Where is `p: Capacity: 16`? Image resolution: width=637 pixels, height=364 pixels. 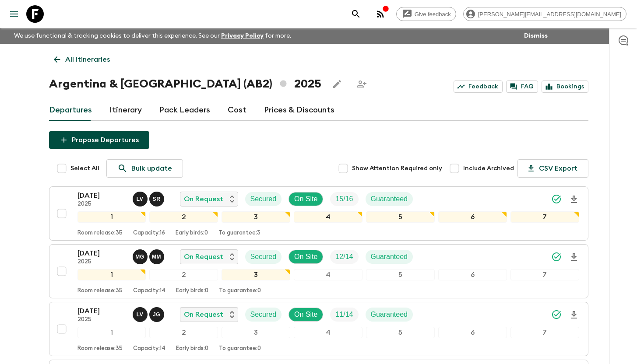
p: Capacity: 16 is located at coordinates (149, 234).